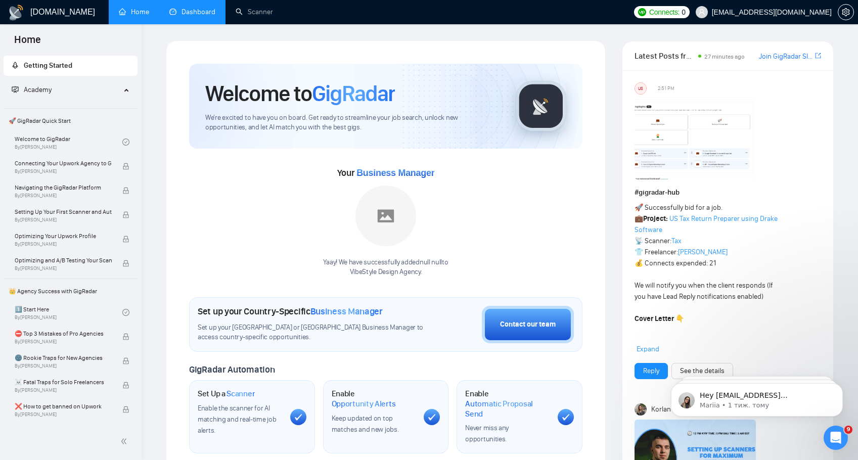 This screenshot has height=460, width=858. I want to click on a: searchScanner, so click(254, 12).